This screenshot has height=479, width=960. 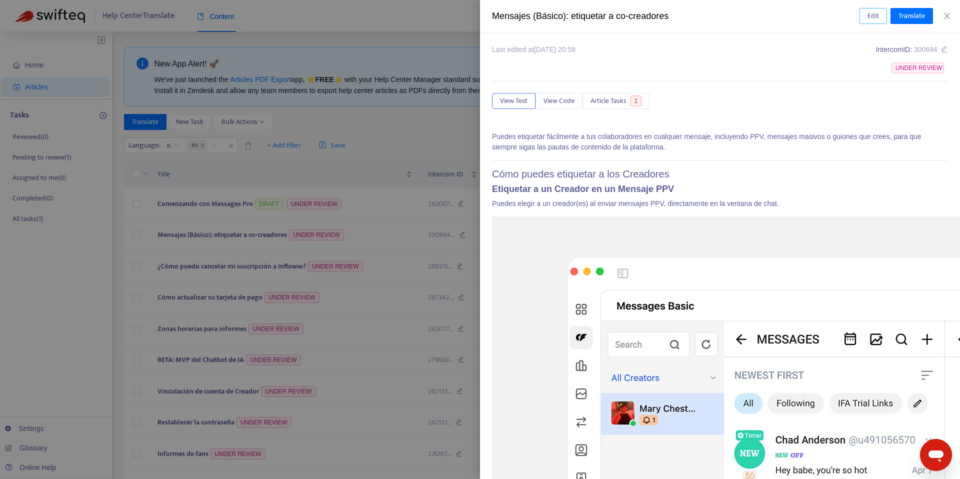 What do you see at coordinates (873, 16) in the screenshot?
I see `span: Edit` at bounding box center [873, 16].